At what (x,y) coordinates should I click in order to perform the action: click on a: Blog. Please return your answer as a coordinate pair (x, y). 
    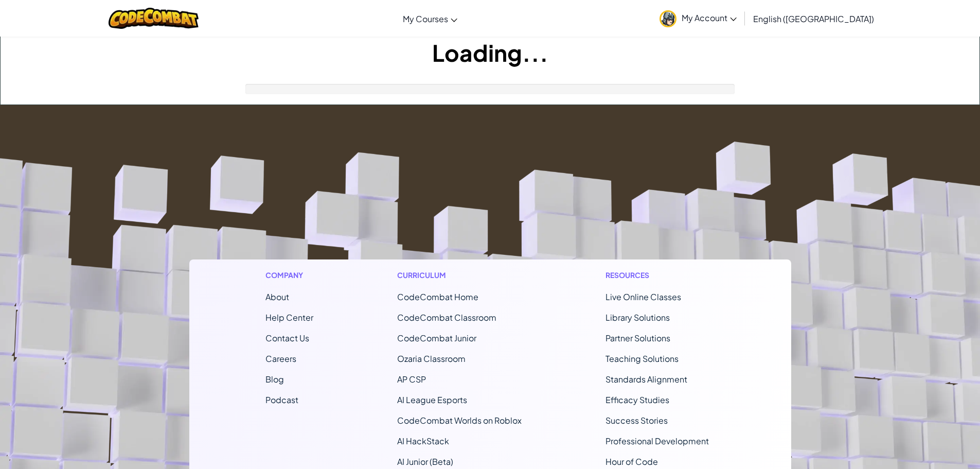
    Looking at the image, I should click on (274, 379).